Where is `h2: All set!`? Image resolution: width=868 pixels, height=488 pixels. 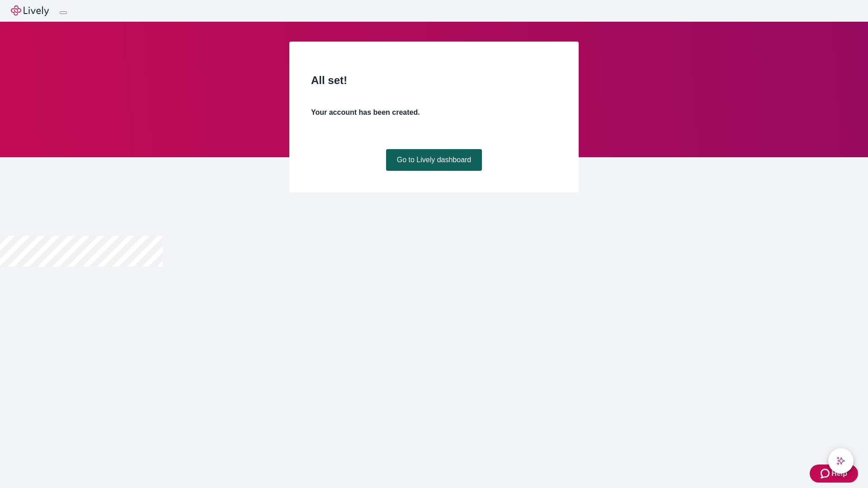
h2: All set! is located at coordinates (434, 81).